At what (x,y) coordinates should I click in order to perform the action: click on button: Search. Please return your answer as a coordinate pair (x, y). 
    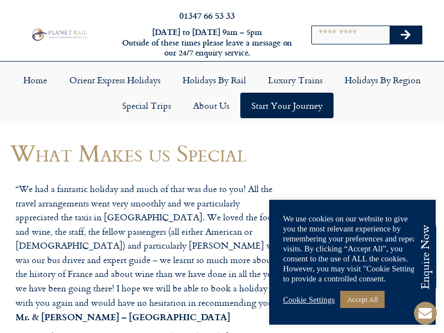
    Looking at the image, I should click on (406, 35).